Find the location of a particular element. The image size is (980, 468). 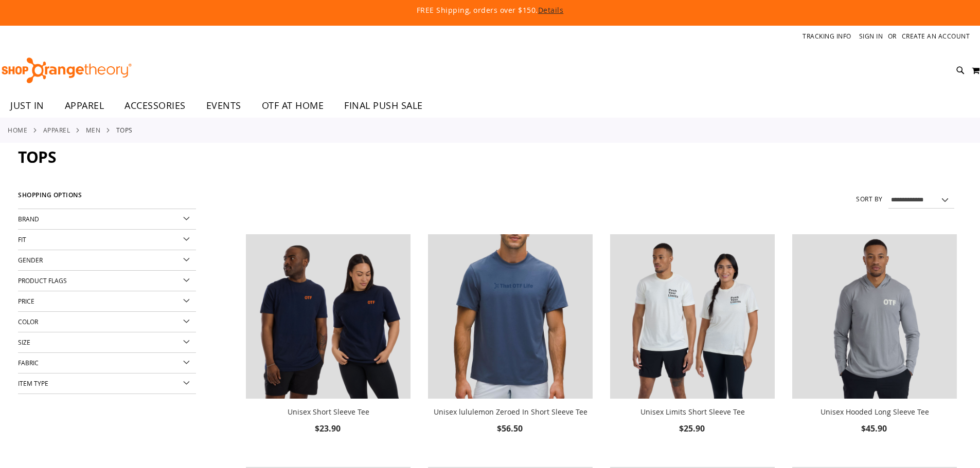

div: Price is located at coordinates (107, 302).